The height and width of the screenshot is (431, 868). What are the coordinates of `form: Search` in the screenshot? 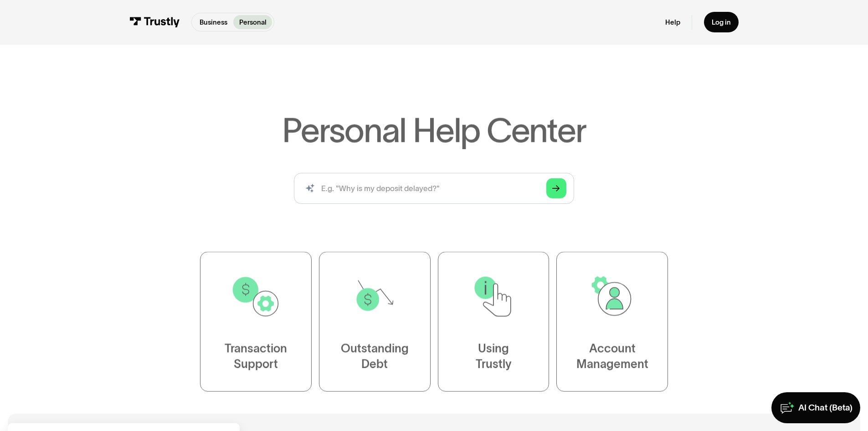 It's located at (434, 188).